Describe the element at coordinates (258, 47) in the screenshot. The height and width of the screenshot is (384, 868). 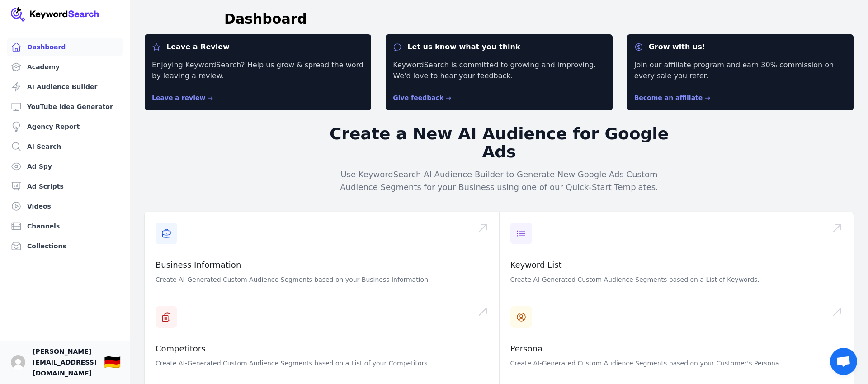
I see `dt: Leave a Review` at that location.